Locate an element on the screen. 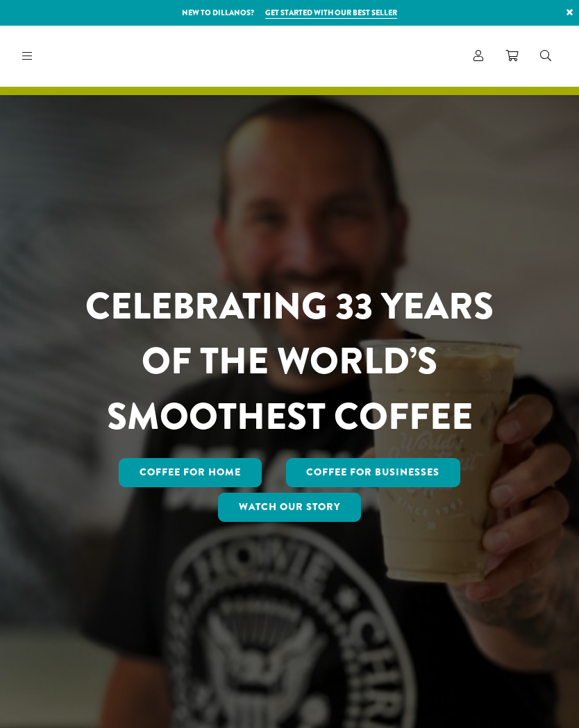 This screenshot has width=579, height=728. a: Coffee for Home is located at coordinates (190, 472).